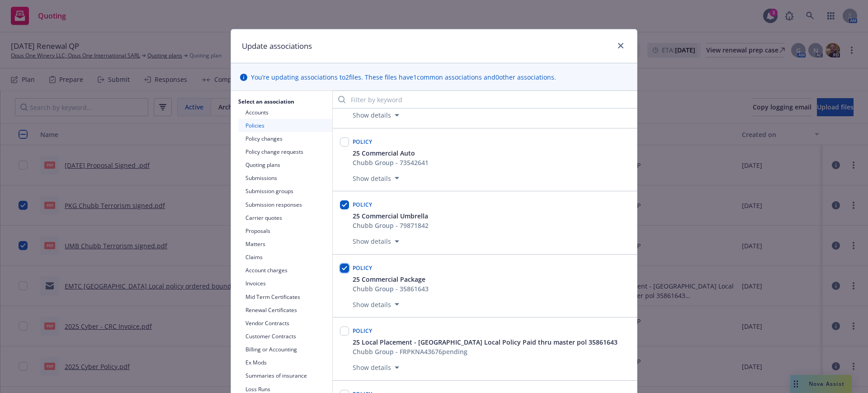  Describe the element at coordinates (285, 310) in the screenshot. I see `button: Renewal Certificates` at that location.